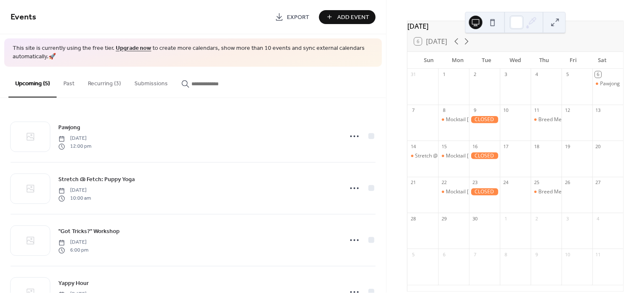 The height and width of the screenshot is (293, 644). What do you see at coordinates (23, 18) in the screenshot?
I see `span: Events` at bounding box center [23, 18].